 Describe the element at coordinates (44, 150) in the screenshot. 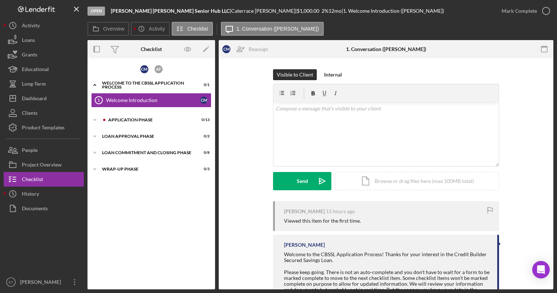

I see `a: People` at that location.